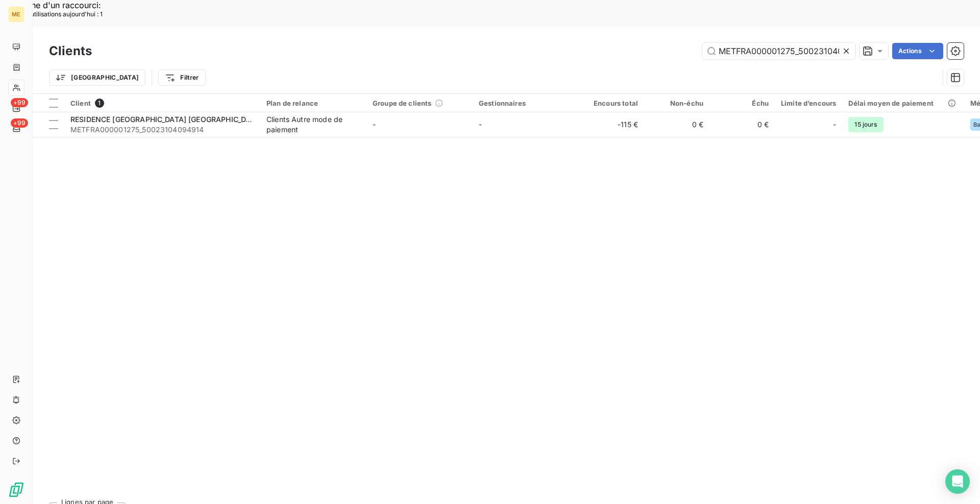 This screenshot has height=504, width=980. Describe the element at coordinates (402, 103) in the screenshot. I see `span: Groupe de clients` at that location.